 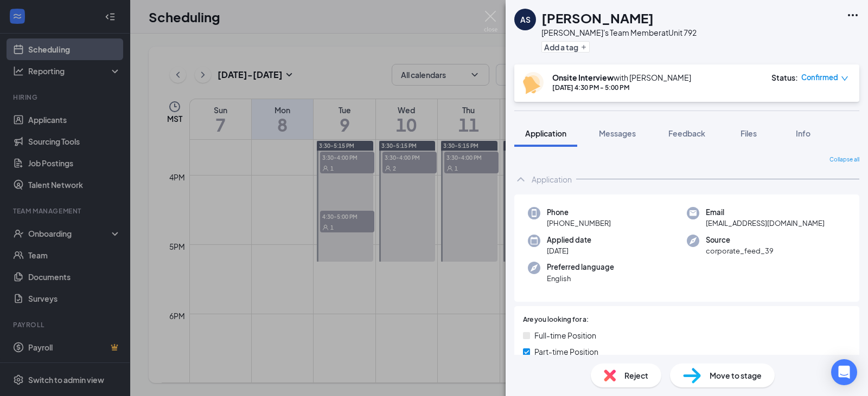 What do you see at coordinates (735, 376) in the screenshot?
I see `span: Move to stage` at bounding box center [735, 376].